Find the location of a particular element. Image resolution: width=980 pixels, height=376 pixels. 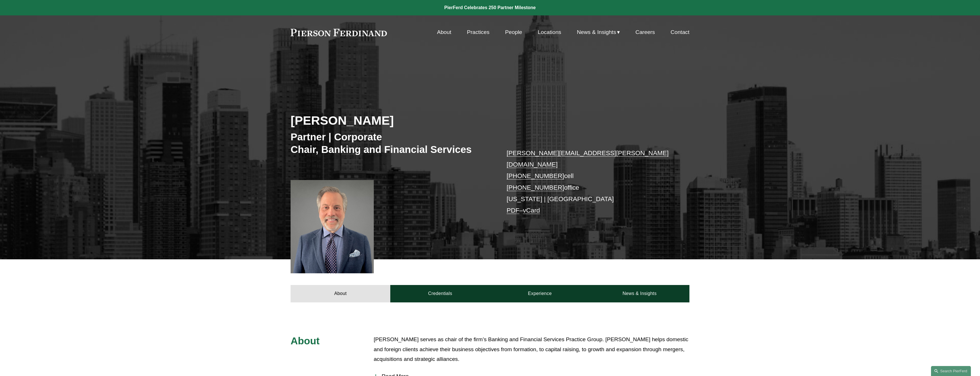

a: People is located at coordinates (513, 32).